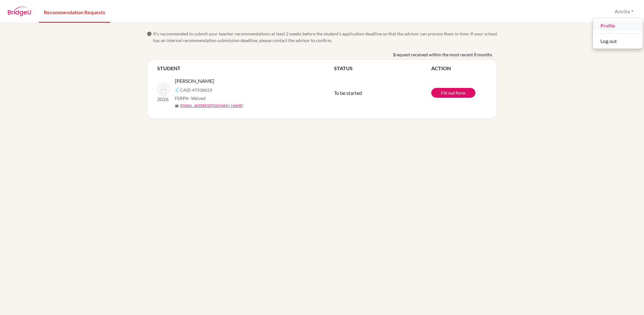 The image size is (644, 315). What do you see at coordinates (178, 90) in the screenshot?
I see `img: Common App logo` at bounding box center [178, 90].